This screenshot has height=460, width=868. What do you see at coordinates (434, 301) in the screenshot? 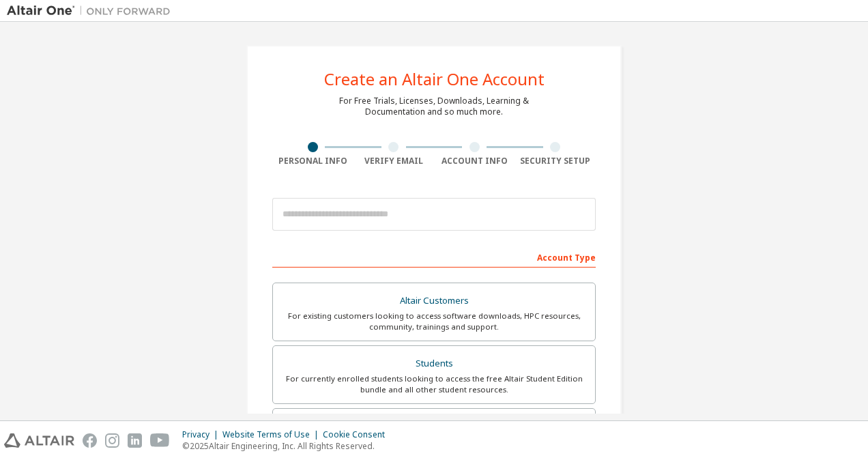
I see `div: Altair Customers` at bounding box center [434, 301].